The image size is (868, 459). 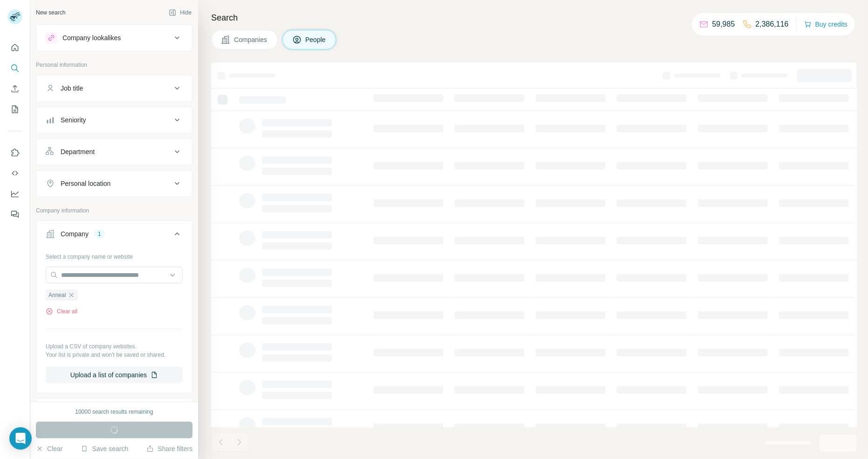 I want to click on h4: Search, so click(x=534, y=18).